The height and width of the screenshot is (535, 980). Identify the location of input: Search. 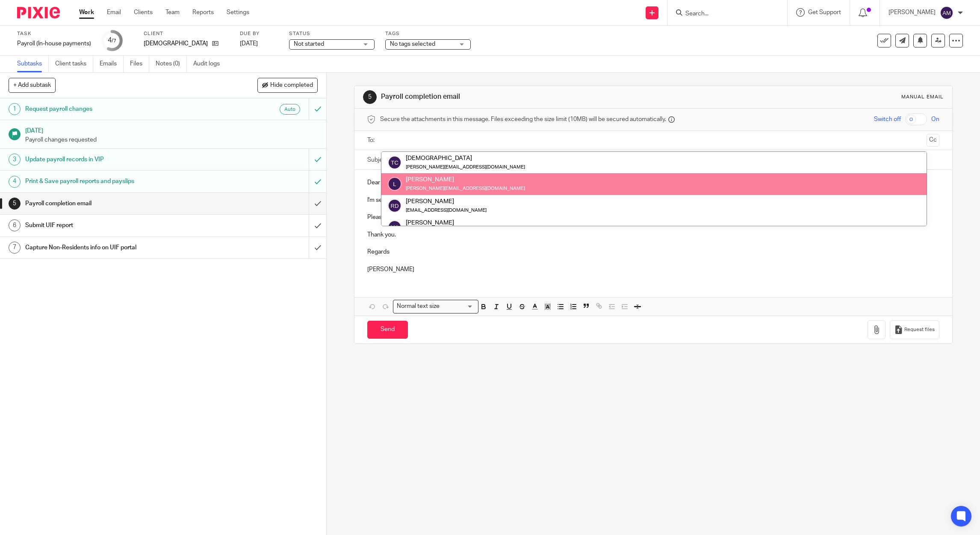
(723, 14).